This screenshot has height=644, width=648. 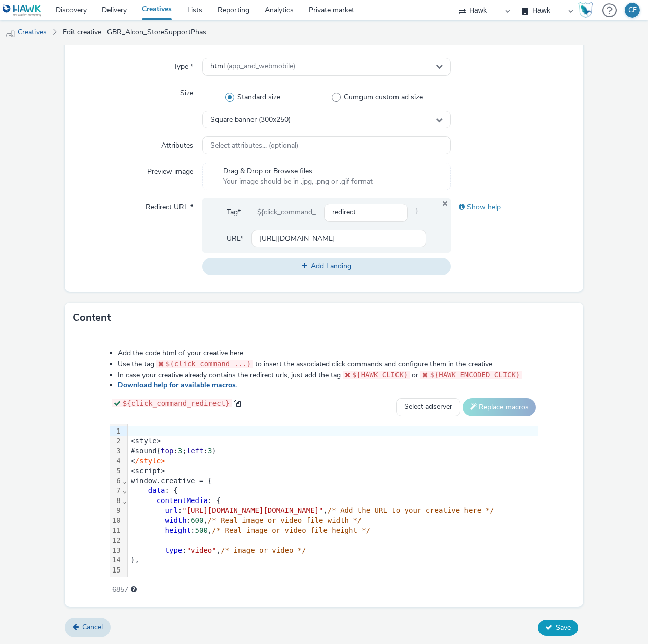 I want to click on label: Type *, so click(x=184, y=65).